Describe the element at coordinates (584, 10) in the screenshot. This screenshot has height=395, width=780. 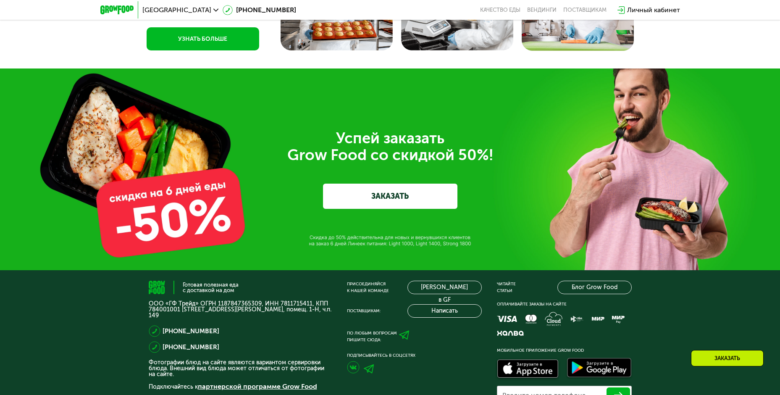
I see `div: поставщикам` at that location.